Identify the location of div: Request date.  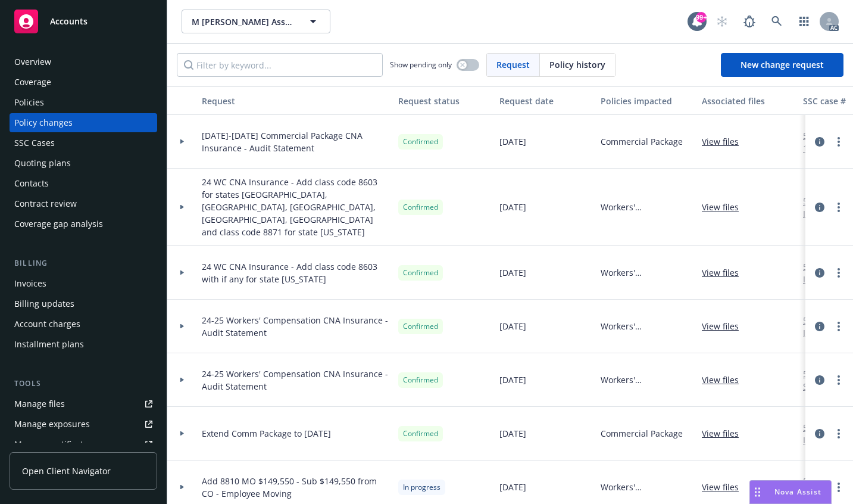
(545, 101).